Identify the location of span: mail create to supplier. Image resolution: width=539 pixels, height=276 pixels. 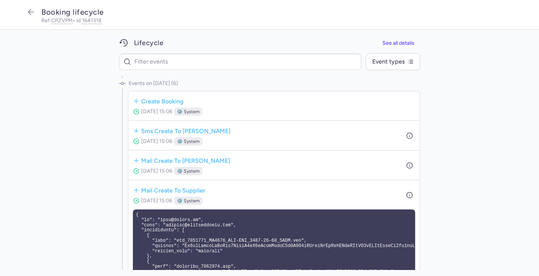
(173, 190).